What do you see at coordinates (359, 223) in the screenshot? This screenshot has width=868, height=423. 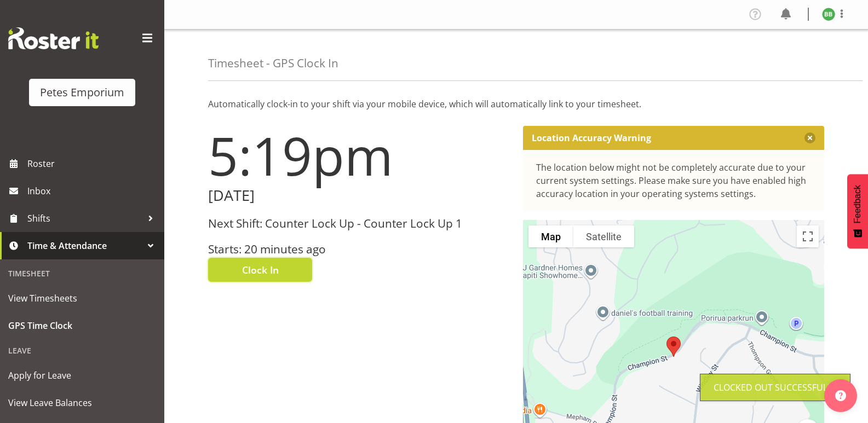 I see `h3: Next Shift: Counter Lock Up - Counter Lock Up 1` at bounding box center [359, 223].